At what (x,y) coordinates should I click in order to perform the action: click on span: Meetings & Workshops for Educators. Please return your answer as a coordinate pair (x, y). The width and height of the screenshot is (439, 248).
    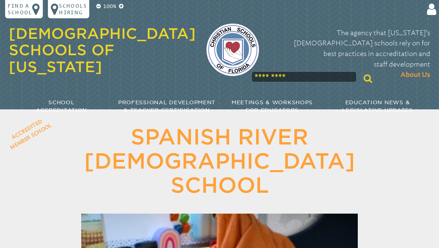
    Looking at the image, I should click on (272, 106).